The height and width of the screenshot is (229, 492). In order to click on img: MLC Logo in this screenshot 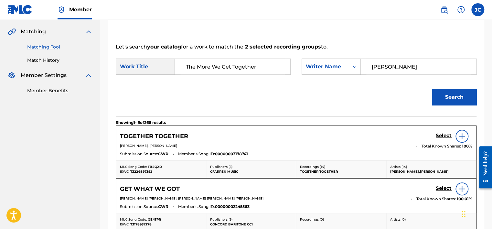, I will do `click(20, 9)`.